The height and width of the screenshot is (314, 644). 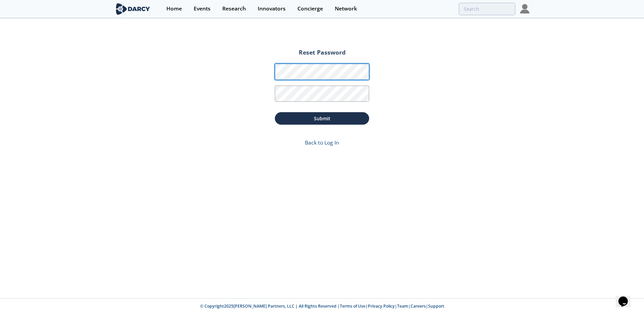 I want to click on a: Terms of Use, so click(x=353, y=306).